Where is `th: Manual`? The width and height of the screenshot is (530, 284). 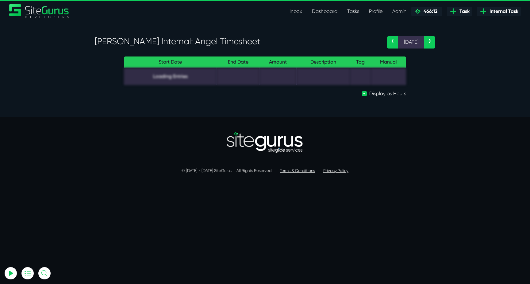
th: Manual is located at coordinates (389, 62).